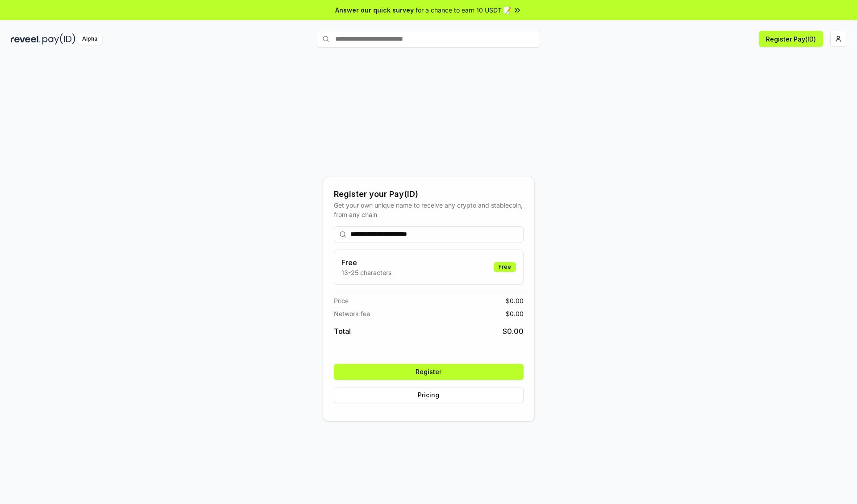 The image size is (857, 504). I want to click on span: Answer our quick survey, so click(374, 10).